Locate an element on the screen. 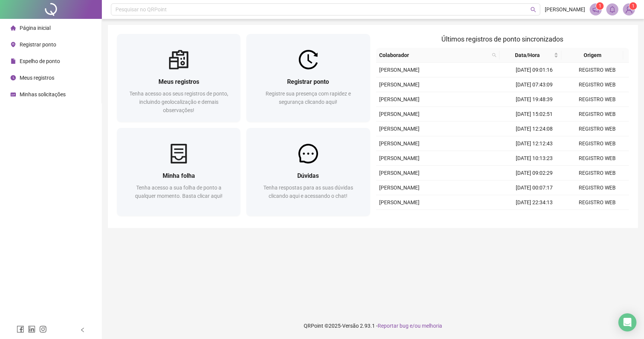 This screenshot has width=644, height=339. span: file is located at coordinates (13, 61).